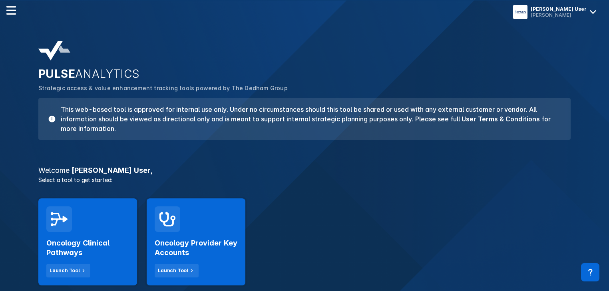  Describe the element at coordinates (520, 12) in the screenshot. I see `img: menu button` at that location.